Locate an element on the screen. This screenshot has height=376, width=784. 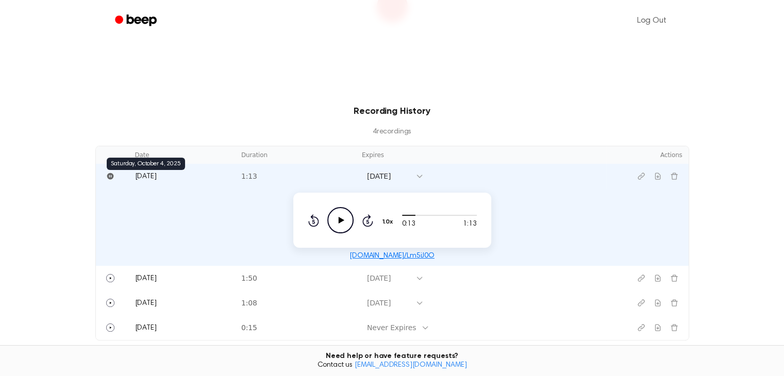
a: Log Out is located at coordinates (651, 21).